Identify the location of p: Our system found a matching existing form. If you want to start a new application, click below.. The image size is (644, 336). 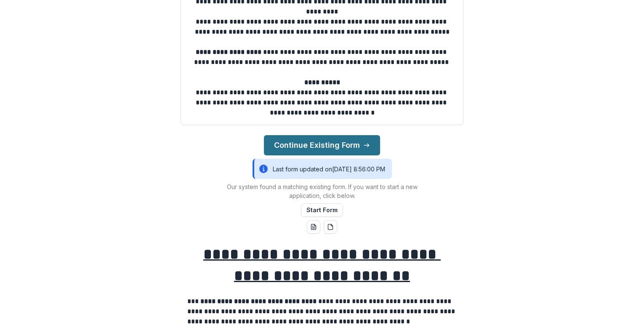
(322, 191).